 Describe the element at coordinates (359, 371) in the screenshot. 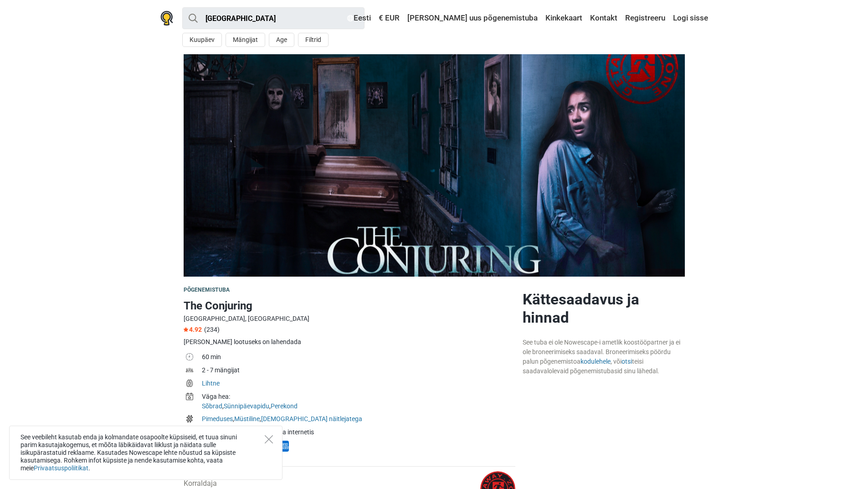

I see `td: 2 - 7 mängijat` at that location.